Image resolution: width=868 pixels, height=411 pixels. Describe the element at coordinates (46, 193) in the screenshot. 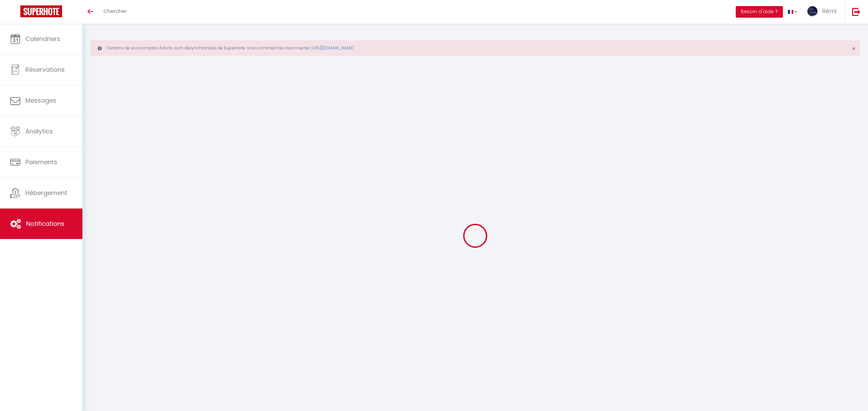

I see `span: Hébergement` at that location.